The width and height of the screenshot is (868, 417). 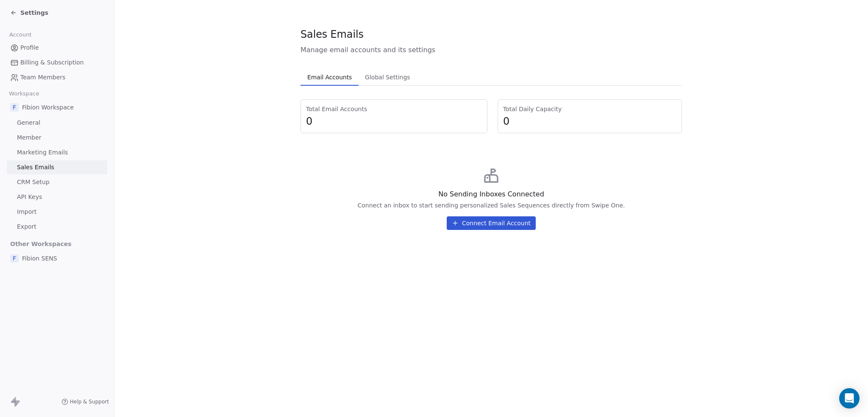 I want to click on a: Import, so click(x=57, y=211).